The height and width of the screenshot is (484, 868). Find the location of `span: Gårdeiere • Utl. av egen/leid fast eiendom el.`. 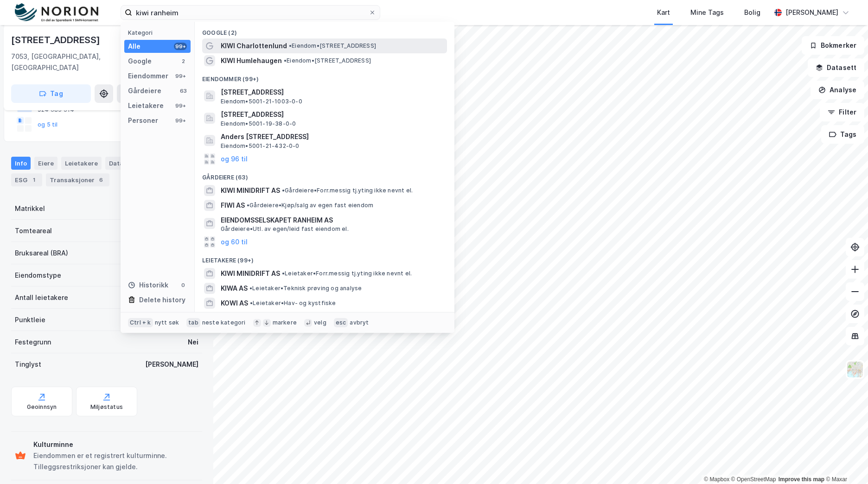

span: Gårdeiere • Utl. av egen/leid fast eiendom el. is located at coordinates (285, 229).